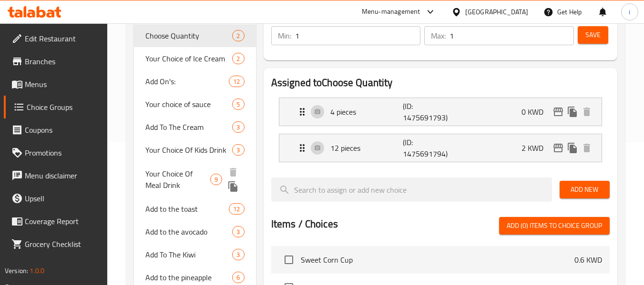  I want to click on span: Choose Quantity, so click(189, 36).